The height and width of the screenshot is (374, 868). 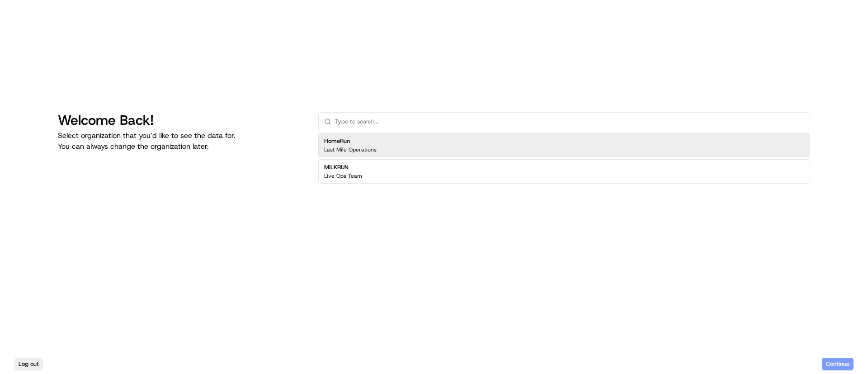 I want to click on p: Live Ops Team, so click(x=343, y=176).